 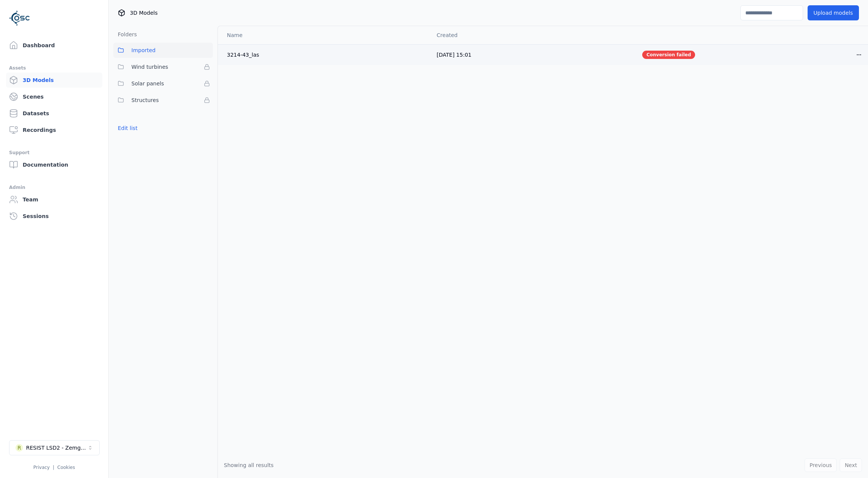 I want to click on span: Structures, so click(x=145, y=100).